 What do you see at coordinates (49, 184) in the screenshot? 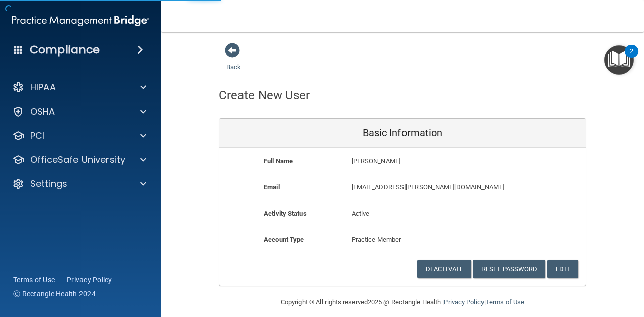
I see `p: Settings` at bounding box center [49, 184].